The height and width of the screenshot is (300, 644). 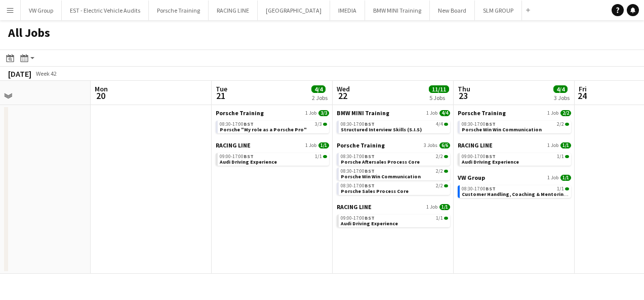 I want to click on button: BMW MINI Training, so click(x=397, y=10).